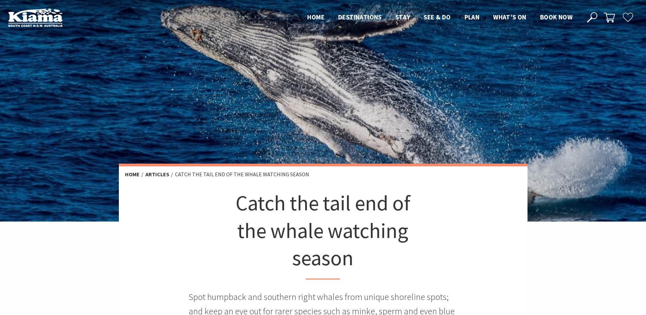  Describe the element at coordinates (132, 174) in the screenshot. I see `a: Home` at that location.